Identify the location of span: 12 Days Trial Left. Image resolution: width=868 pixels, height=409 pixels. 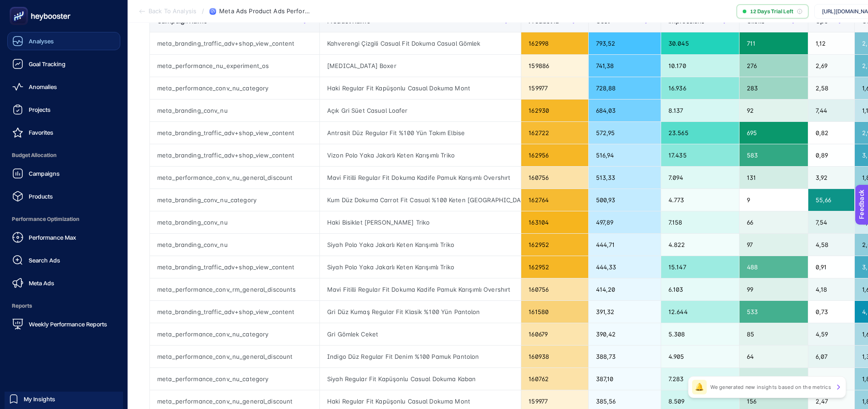
(772, 11).